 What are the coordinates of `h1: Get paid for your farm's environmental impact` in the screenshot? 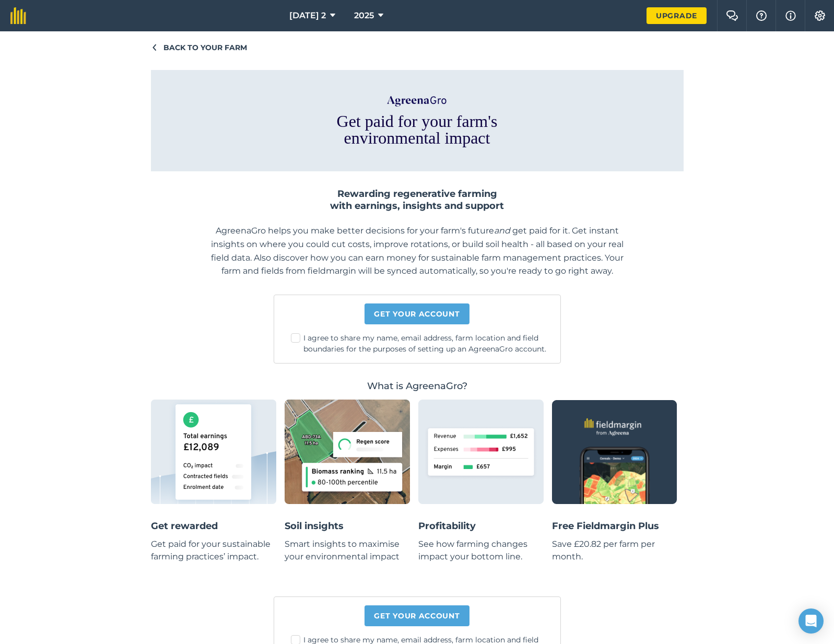 It's located at (417, 129).